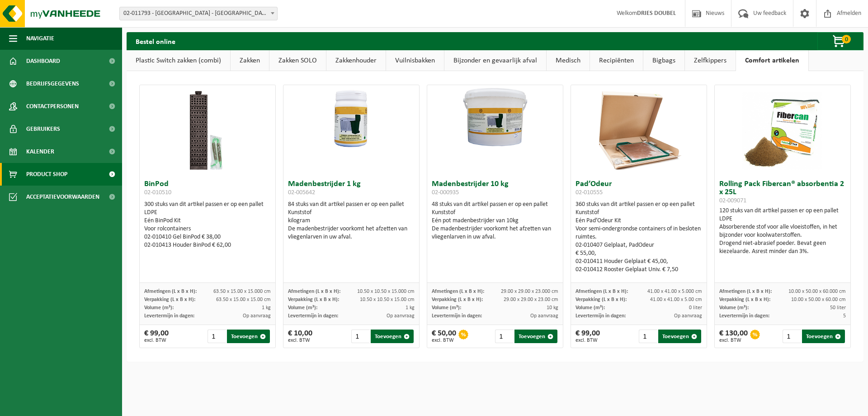 The image size is (868, 416). What do you see at coordinates (243, 300) in the screenshot?
I see `span: 63.50 x 15.00 x 15.00 cm` at bounding box center [243, 300].